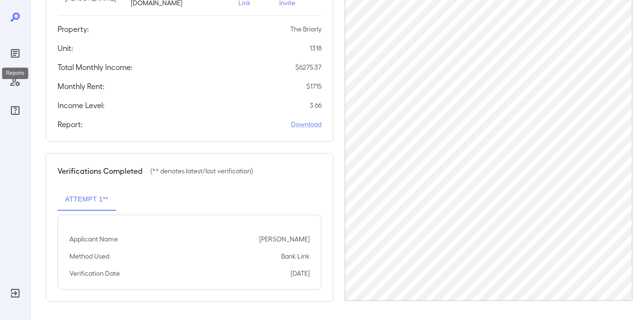 Image resolution: width=644 pixels, height=320 pixels. What do you see at coordinates (306, 29) in the screenshot?
I see `p: The Briarly` at bounding box center [306, 29].